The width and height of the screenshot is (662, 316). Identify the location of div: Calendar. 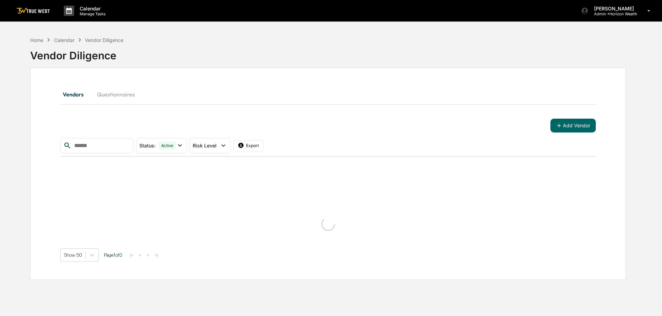
(64, 40).